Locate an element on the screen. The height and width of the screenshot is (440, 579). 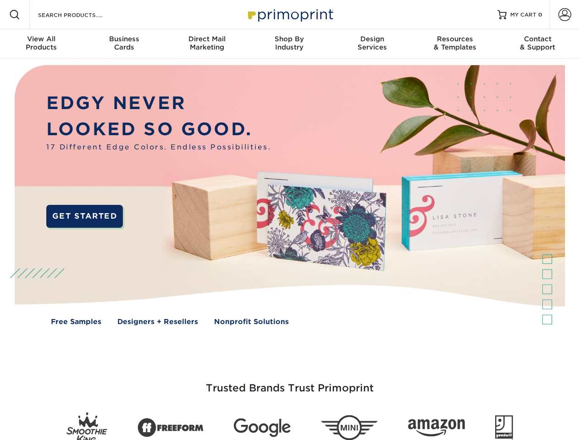
p: EDGY NEVER is located at coordinates (159, 103).